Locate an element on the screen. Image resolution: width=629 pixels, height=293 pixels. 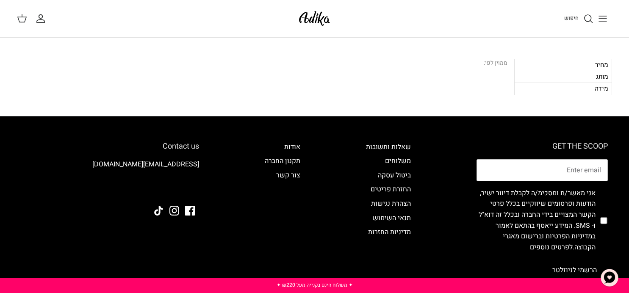
a: מדיניות החזרות is located at coordinates (389, 232).